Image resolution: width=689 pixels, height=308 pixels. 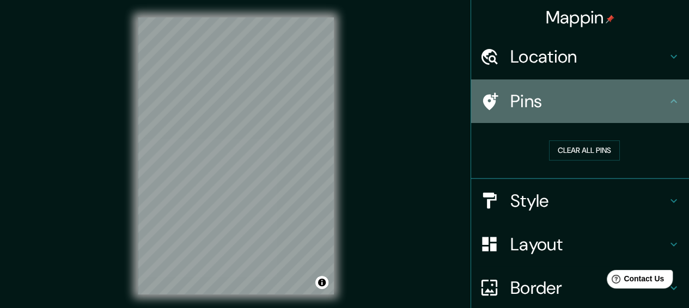 I want to click on h4: Location, so click(x=589, y=57).